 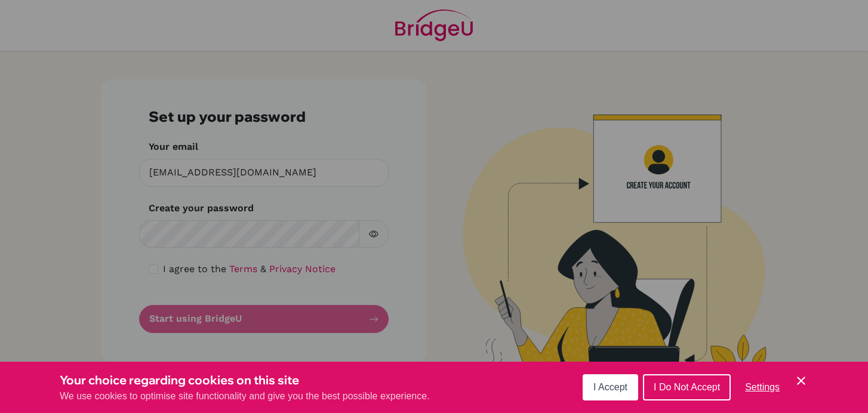 I want to click on button: Save and close, so click(x=801, y=381).